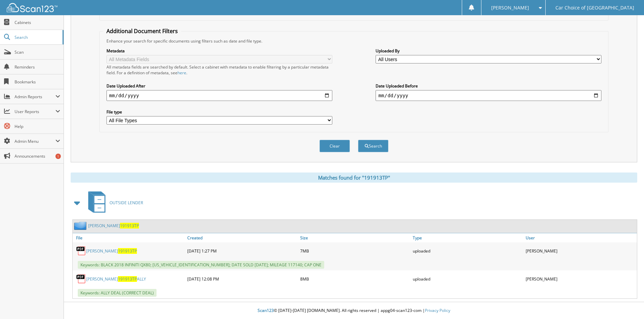  Describe the element at coordinates (34, 96) in the screenshot. I see `span: Admin Reports` at that location.